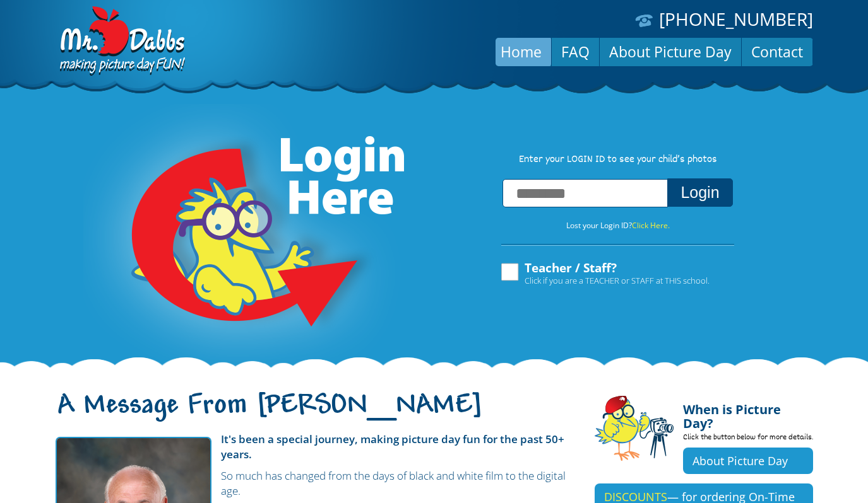 Image resolution: width=868 pixels, height=503 pixels. What do you see at coordinates (575, 52) in the screenshot?
I see `a: FAQ` at bounding box center [575, 52].